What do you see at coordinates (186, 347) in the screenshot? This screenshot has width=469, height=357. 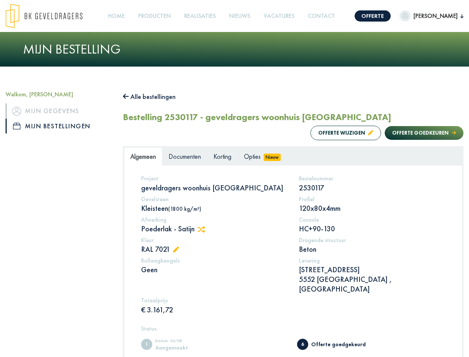 I see `div: Aangemaakt` at bounding box center [186, 347].